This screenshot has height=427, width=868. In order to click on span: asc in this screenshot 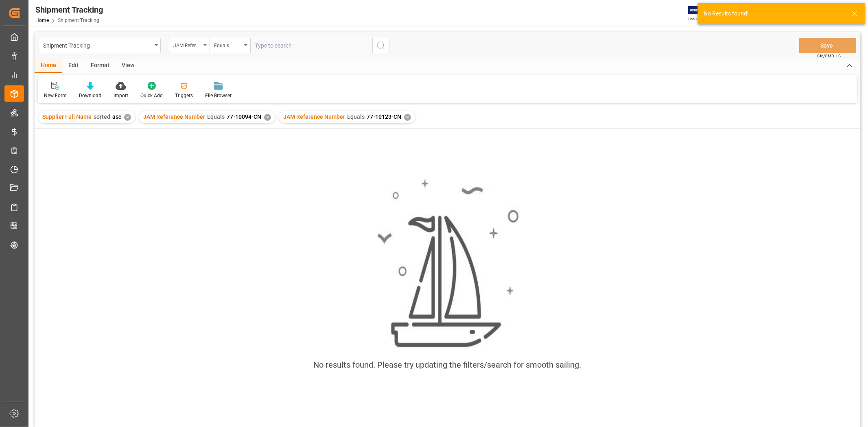, I will do `click(117, 117)`.